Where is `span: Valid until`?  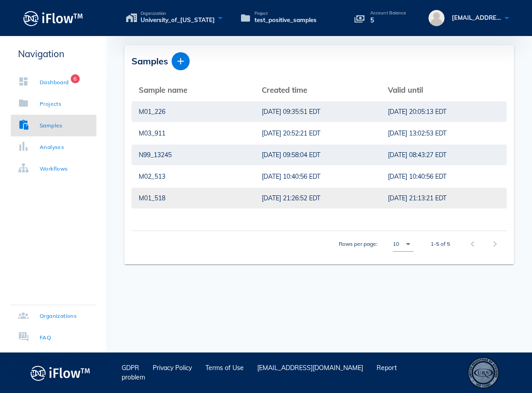
span: Valid until is located at coordinates (405, 90).